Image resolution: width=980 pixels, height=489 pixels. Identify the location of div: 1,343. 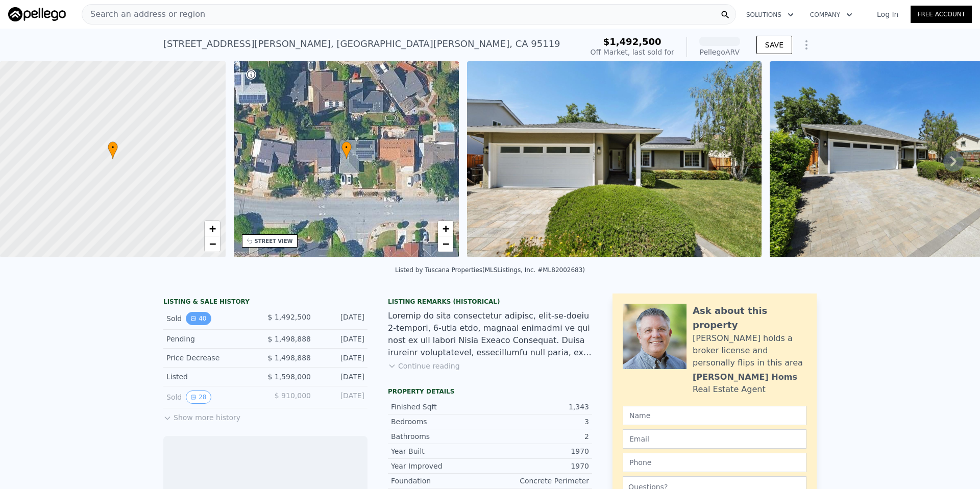
(540, 407).